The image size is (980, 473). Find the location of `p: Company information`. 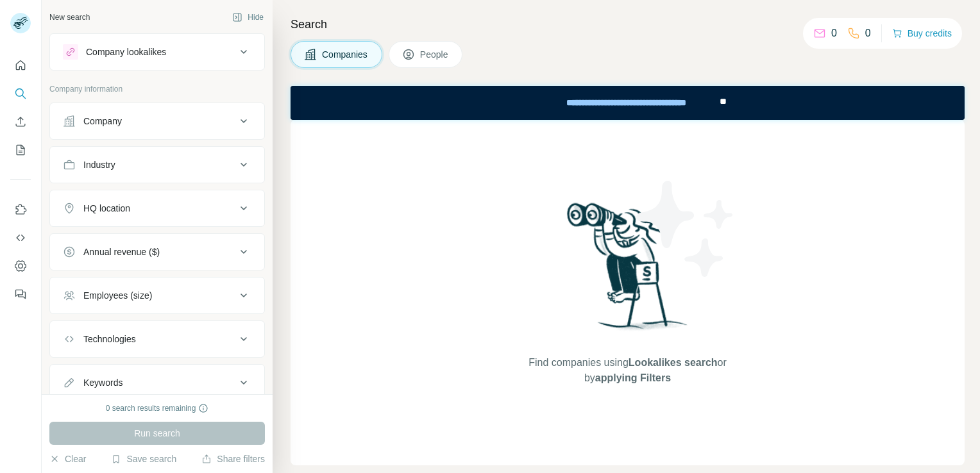

p: Company information is located at coordinates (157, 89).